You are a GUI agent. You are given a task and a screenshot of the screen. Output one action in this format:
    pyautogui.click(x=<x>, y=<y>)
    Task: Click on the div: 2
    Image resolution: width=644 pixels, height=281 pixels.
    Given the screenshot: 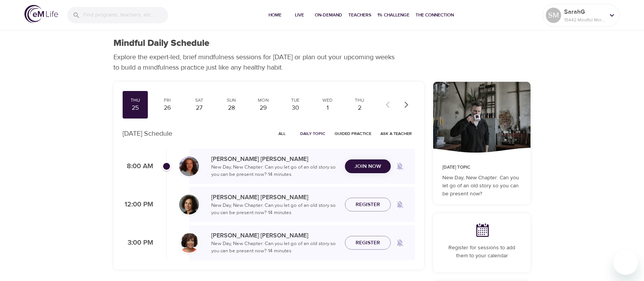 What is the action you would take?
    pyautogui.click(x=359, y=108)
    